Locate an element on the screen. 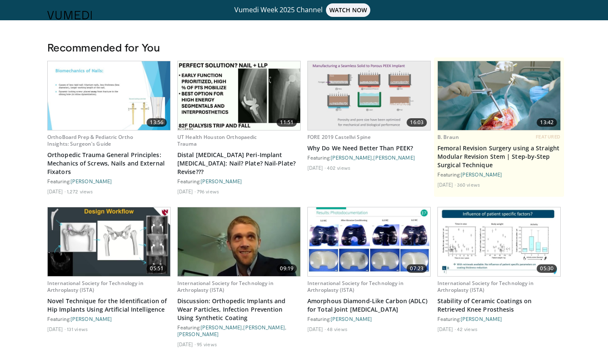 The height and width of the screenshot is (364, 608). li: 402 views is located at coordinates (339, 168).